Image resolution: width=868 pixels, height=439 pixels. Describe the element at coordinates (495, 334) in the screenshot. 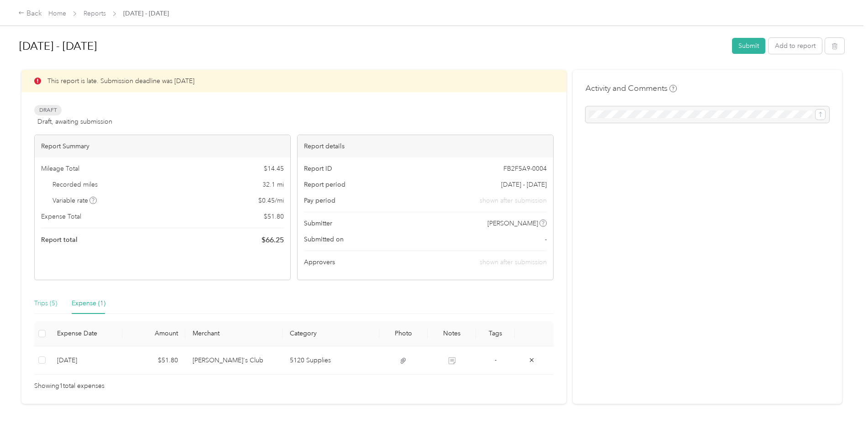

I see `th: Tags` at that location.